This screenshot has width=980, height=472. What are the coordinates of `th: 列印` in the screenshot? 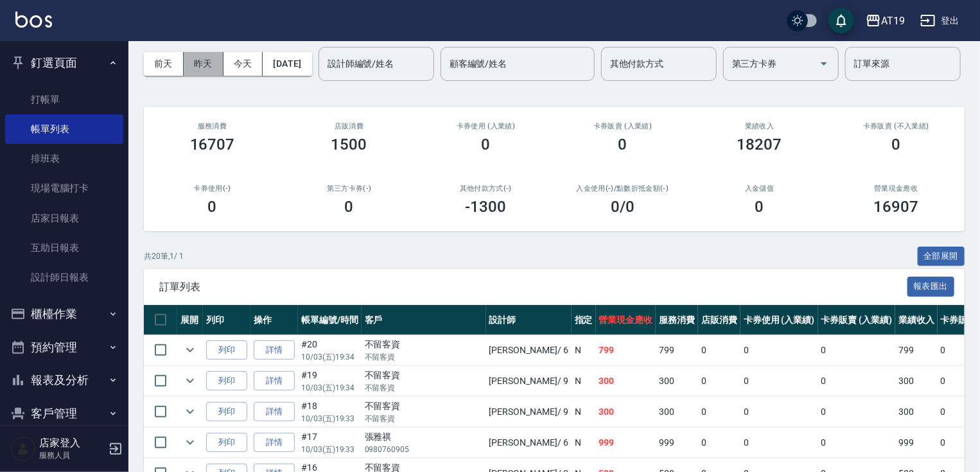 It's located at (227, 320).